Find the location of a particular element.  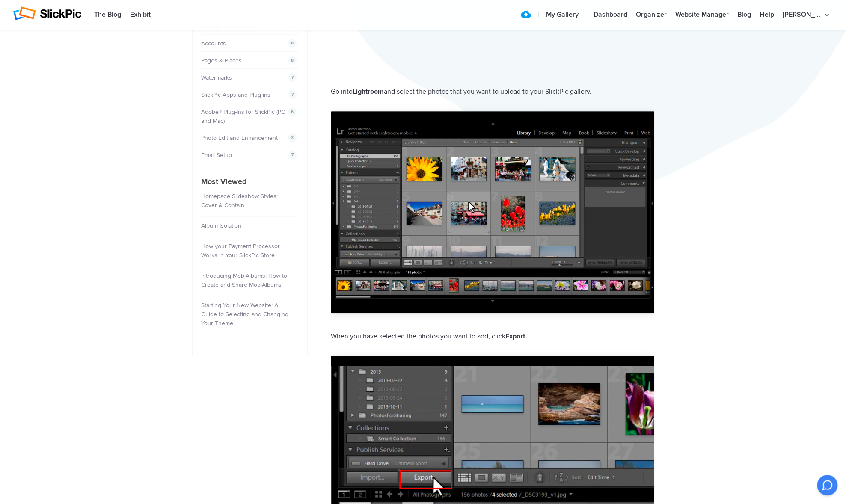

a: Watermarks is located at coordinates (217, 77).